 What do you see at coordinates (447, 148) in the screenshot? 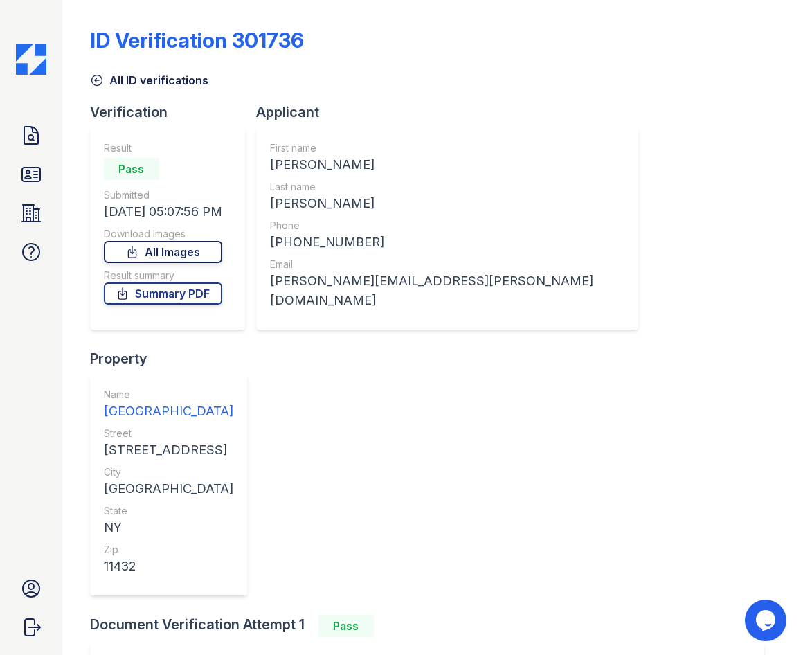
I see `div: First name` at bounding box center [447, 148].